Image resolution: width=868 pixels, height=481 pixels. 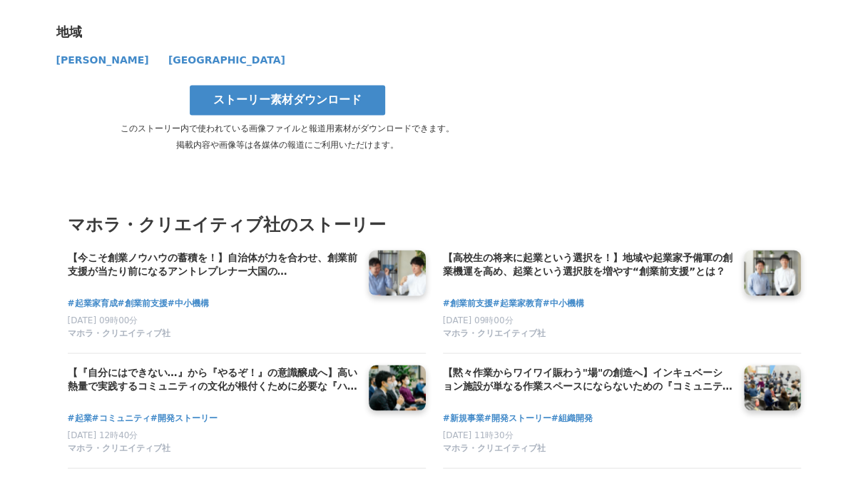 I want to click on a: 【『自分にはできない…』から『やるぞ！』の意識醸成へ】高い熱量で実践するコミュニティの文化が根付くために必要な『ハブ人材』のスキルとは？, so click(x=213, y=379).